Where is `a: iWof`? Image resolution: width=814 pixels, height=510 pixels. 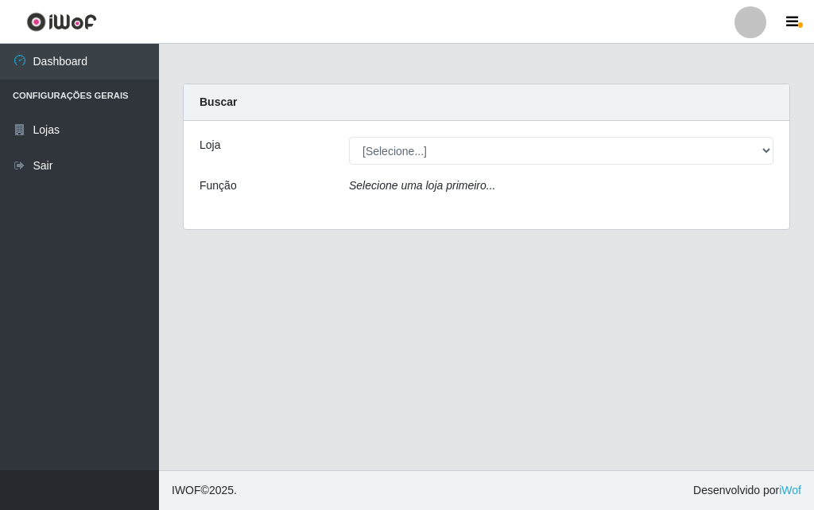
a: iWof is located at coordinates (790, 490).